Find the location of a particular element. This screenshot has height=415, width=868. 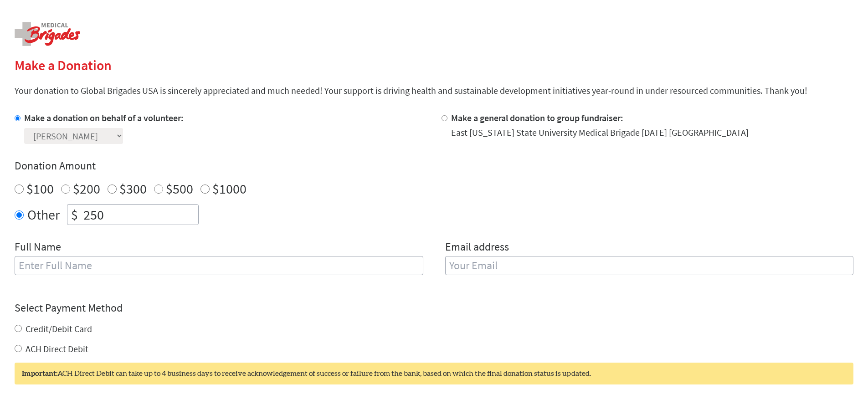

label: Make a donation on behalf of a volunteer: is located at coordinates (104, 118).